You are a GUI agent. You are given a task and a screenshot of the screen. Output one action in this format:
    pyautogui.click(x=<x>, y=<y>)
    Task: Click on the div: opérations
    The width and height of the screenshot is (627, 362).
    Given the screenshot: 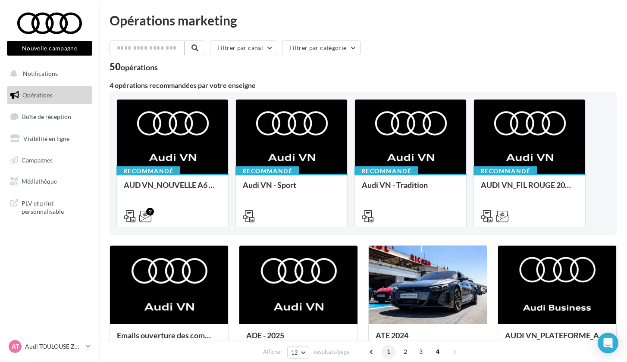 What is the action you would take?
    pyautogui.click(x=139, y=67)
    